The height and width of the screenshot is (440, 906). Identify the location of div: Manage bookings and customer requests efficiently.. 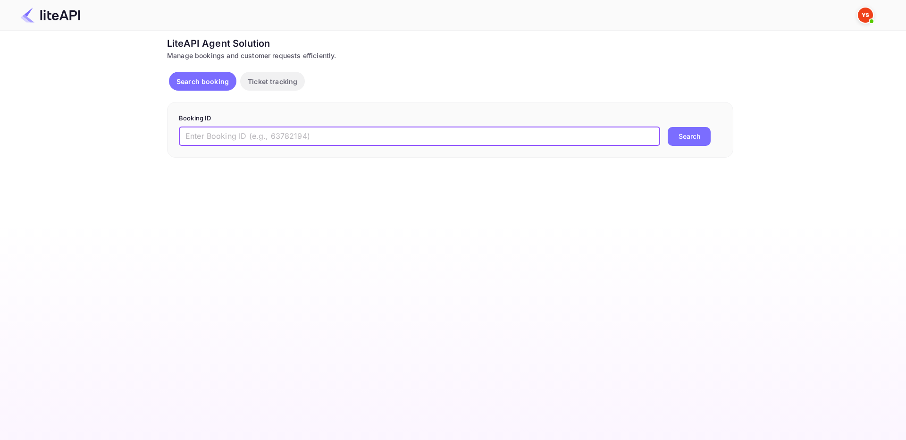
(450, 55).